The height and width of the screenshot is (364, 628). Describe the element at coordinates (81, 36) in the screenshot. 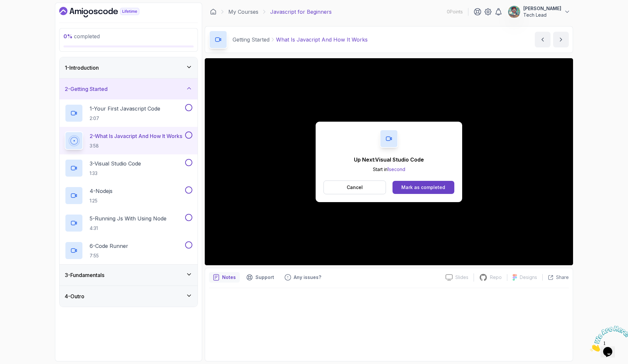

I see `span: completed` at that location.